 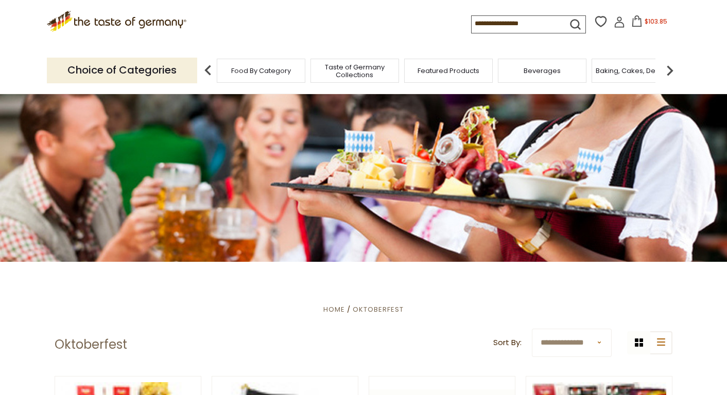 What do you see at coordinates (261, 71) in the screenshot?
I see `span: Food By Category` at bounding box center [261, 71].